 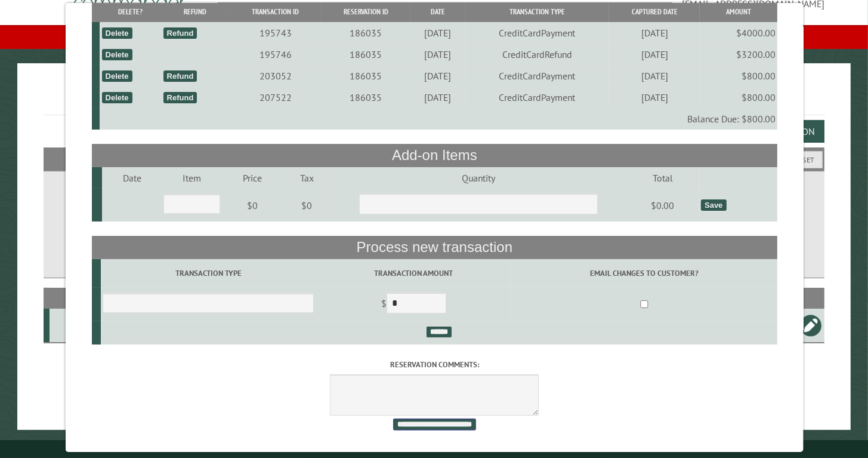 What do you see at coordinates (537, 12) in the screenshot?
I see `th: Transaction Type` at bounding box center [537, 12].